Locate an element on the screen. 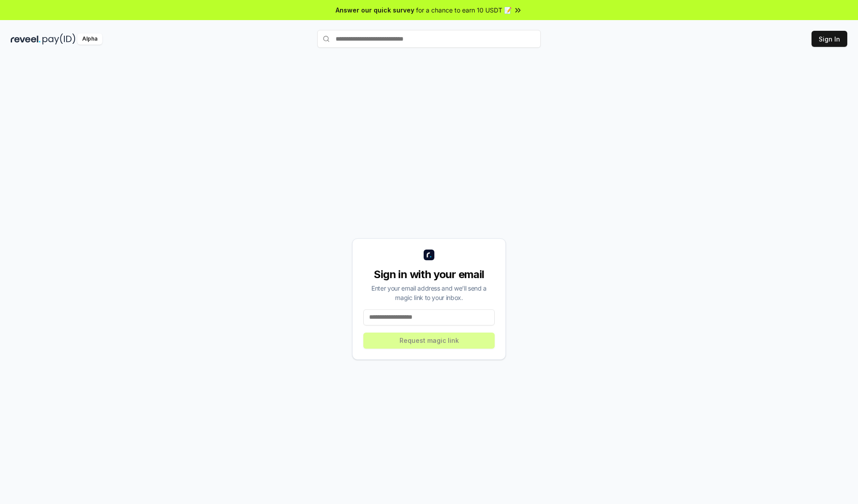 Image resolution: width=858 pixels, height=504 pixels. button: Sign In is located at coordinates (829, 38).